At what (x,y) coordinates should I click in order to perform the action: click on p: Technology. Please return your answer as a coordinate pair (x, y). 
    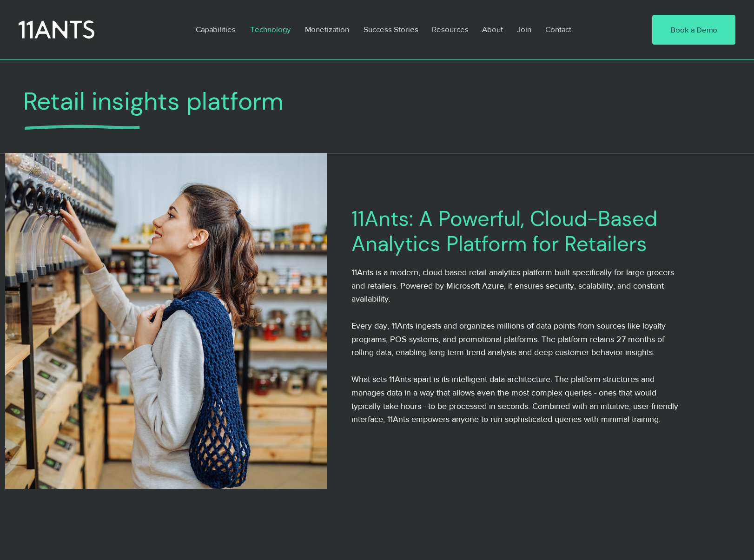
    Looking at the image, I should click on (270, 29).